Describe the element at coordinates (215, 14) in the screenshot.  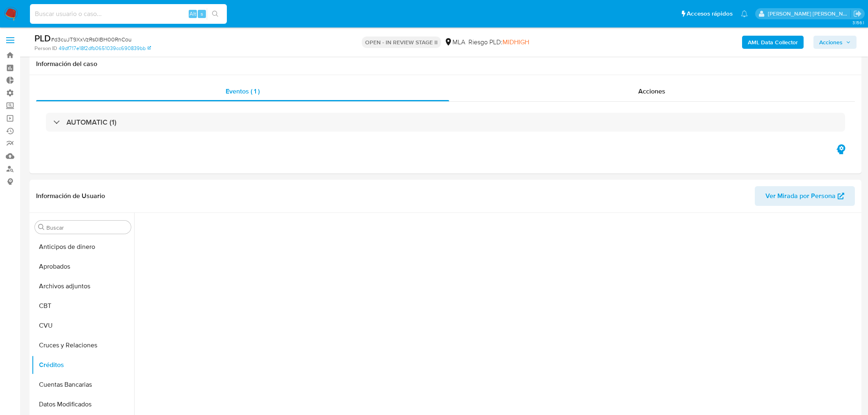
I see `button: search-icon` at that location.